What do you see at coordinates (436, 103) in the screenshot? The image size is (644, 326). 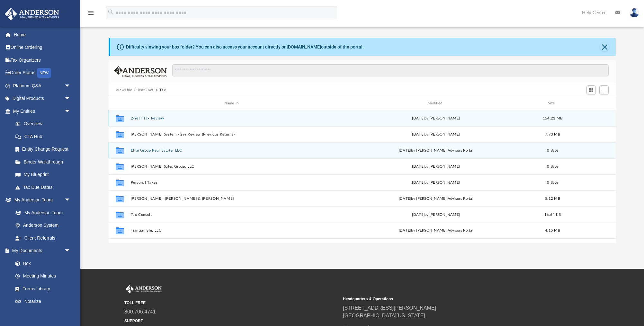 I see `div: Modified` at bounding box center [436, 103].